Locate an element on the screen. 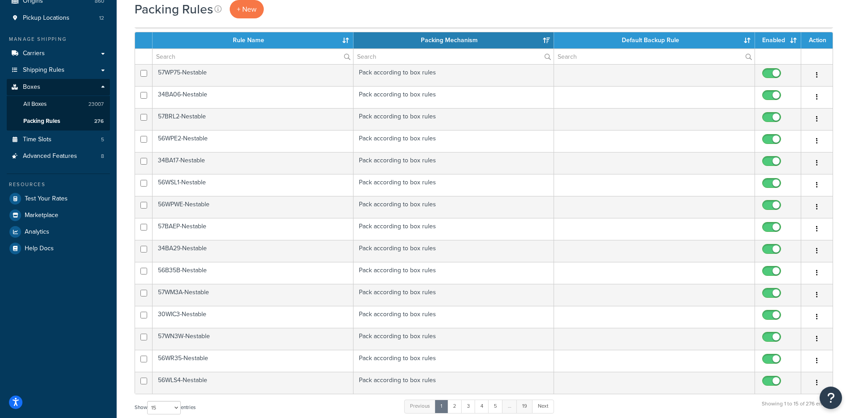  li: Analytics is located at coordinates (58, 232).